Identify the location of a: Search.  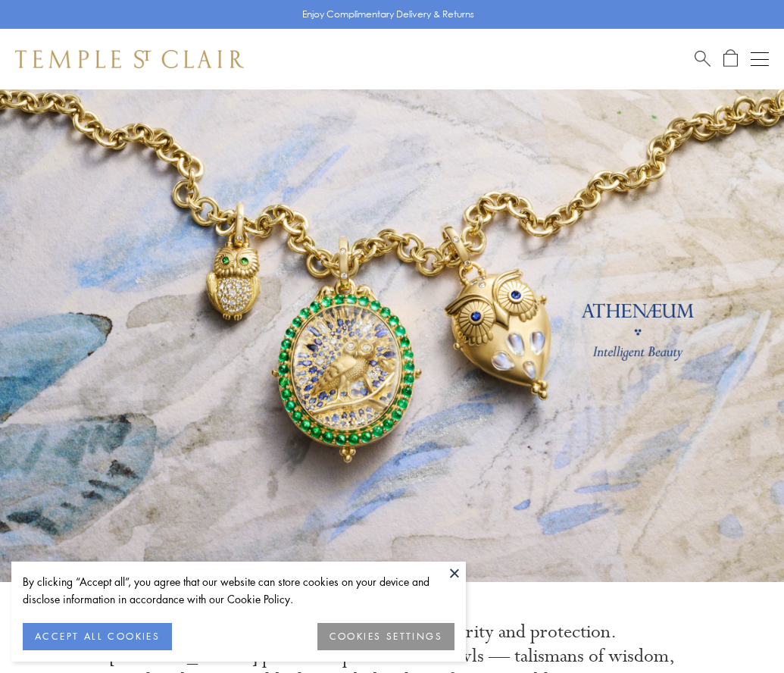
(703, 59).